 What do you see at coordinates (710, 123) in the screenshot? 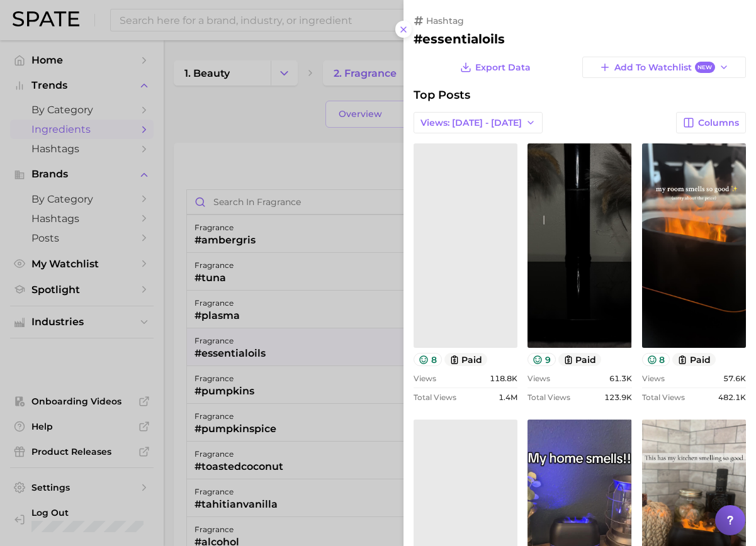
I see `button: Columns` at bounding box center [710, 123].